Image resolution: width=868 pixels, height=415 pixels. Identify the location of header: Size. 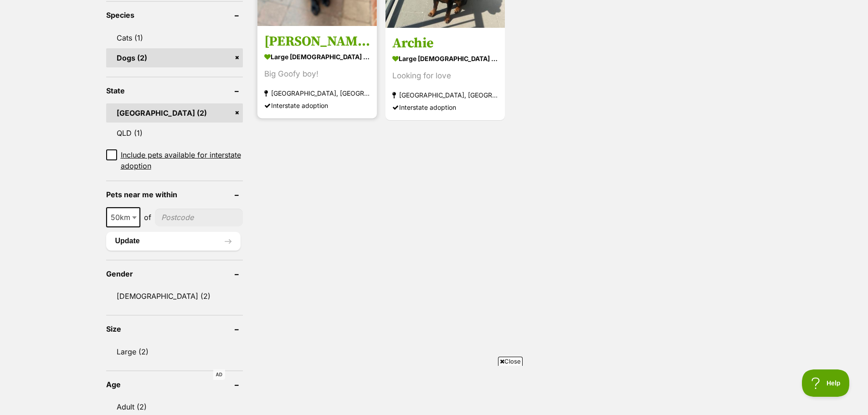
(174, 329).